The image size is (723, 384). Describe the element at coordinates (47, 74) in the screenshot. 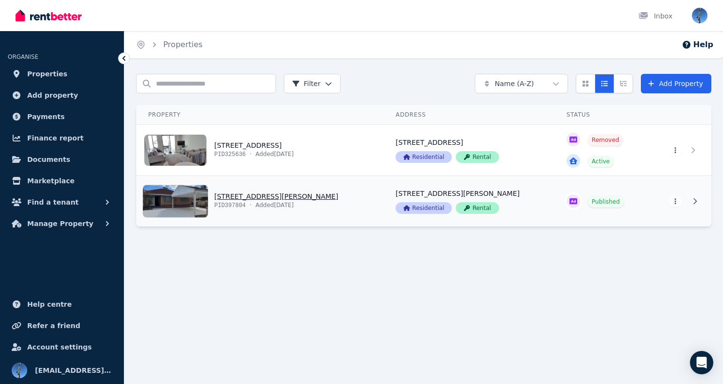

I see `span: Properties` at that location.